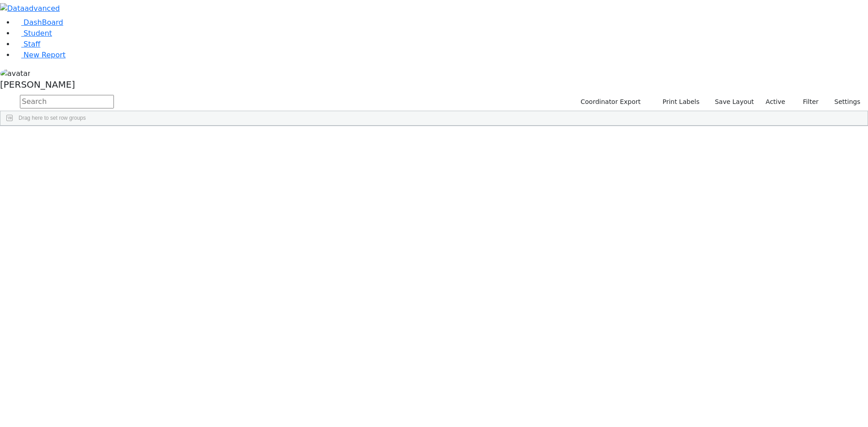 This screenshot has width=868, height=427. What do you see at coordinates (39, 22) in the screenshot?
I see `a: DashBoard` at bounding box center [39, 22].